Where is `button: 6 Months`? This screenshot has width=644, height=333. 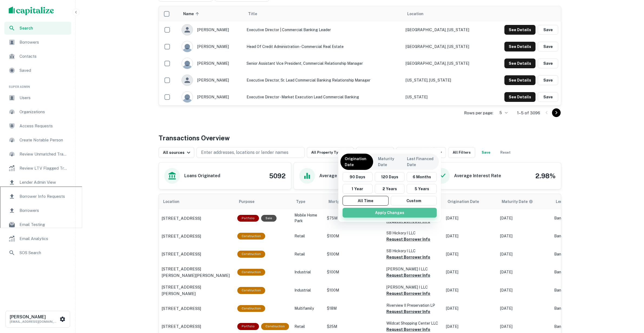
button: 6 Months is located at coordinates (422, 177).